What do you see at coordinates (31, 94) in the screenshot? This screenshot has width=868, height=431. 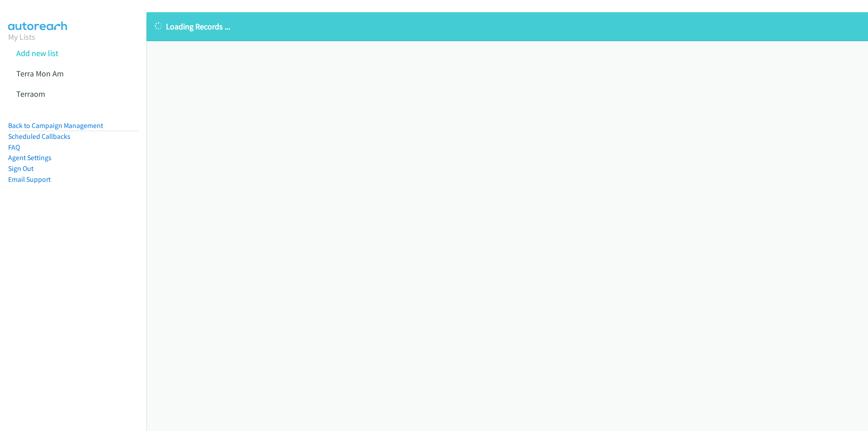 I see `a: Terraom` at bounding box center [31, 94].